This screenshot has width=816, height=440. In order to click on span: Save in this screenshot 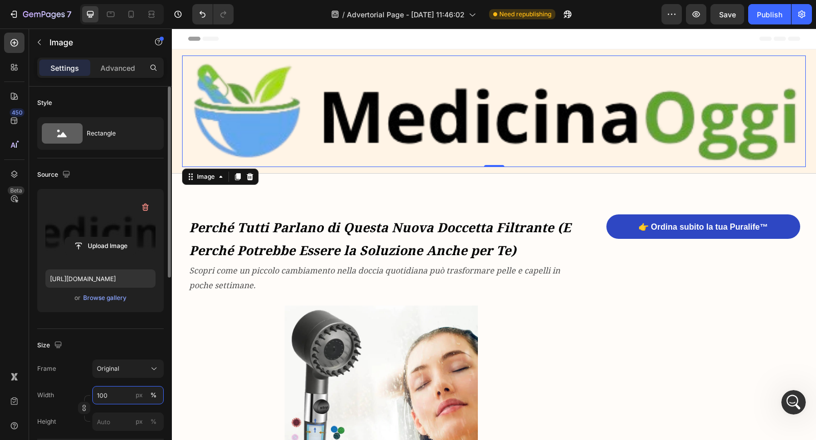, I will do `click(727, 14)`.